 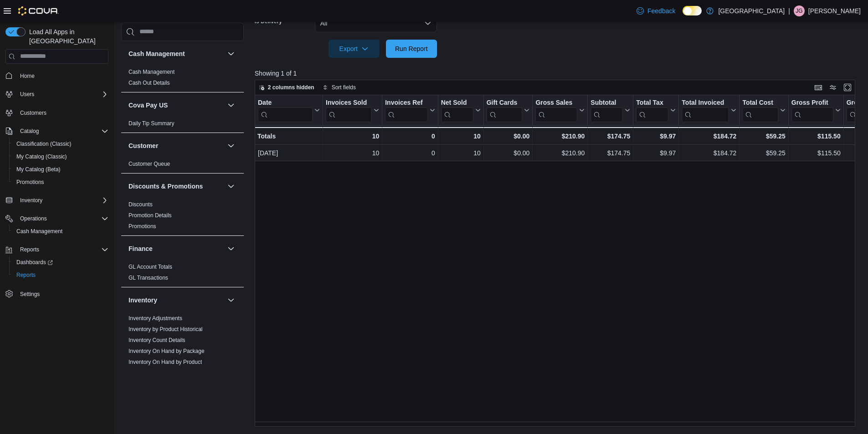 What do you see at coordinates (57, 131) in the screenshot?
I see `button: Catalog` at bounding box center [57, 131].